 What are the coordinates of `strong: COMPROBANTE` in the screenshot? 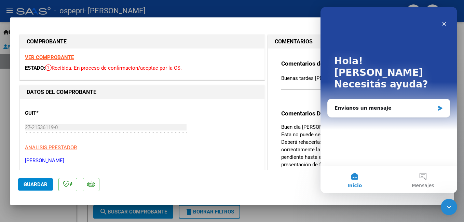 It's located at (46, 41).